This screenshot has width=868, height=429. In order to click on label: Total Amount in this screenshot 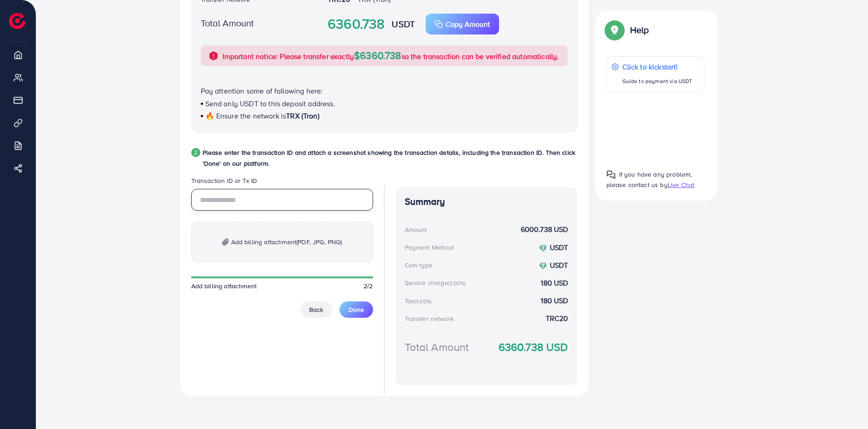, I will do `click(227, 23)`.